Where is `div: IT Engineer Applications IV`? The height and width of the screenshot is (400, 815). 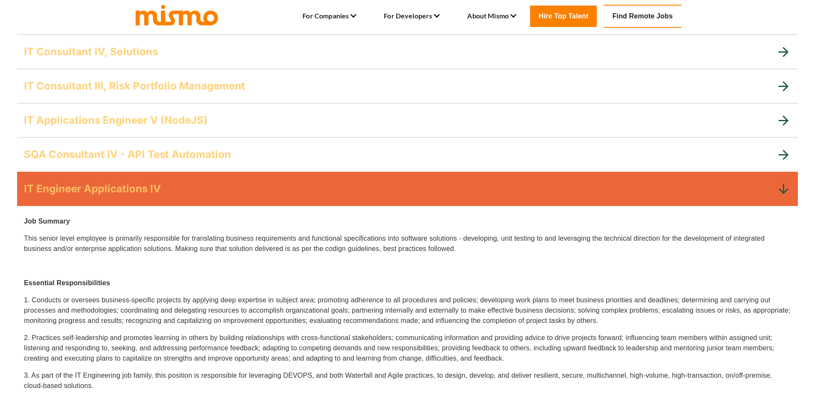
div: IT Engineer Applications IV is located at coordinates (408, 189).